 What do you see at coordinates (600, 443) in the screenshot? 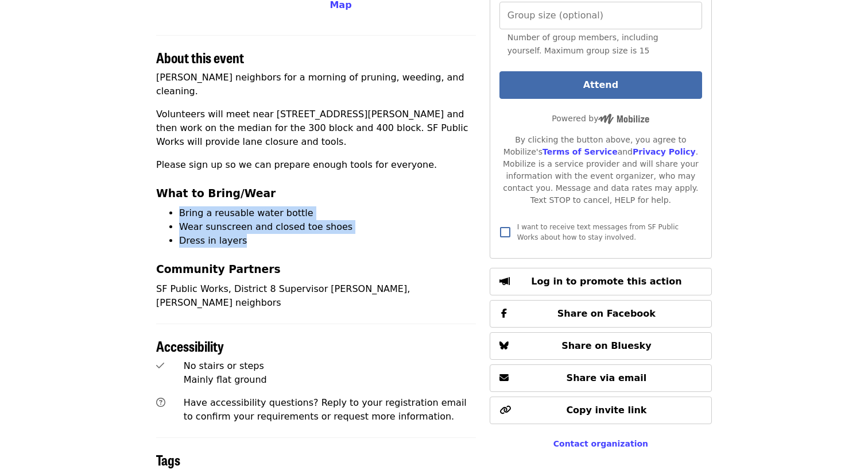
I see `a: Contact organization` at bounding box center [600, 443].